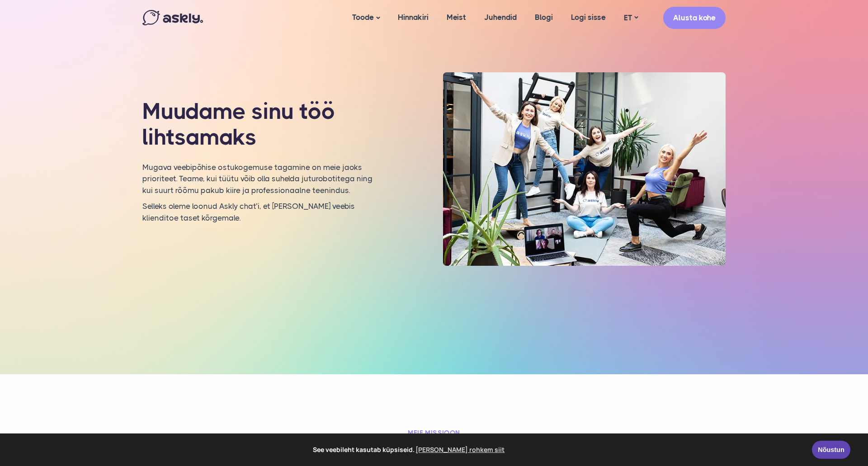 The image size is (868, 466). I want to click on span: See veebileht kasutab küpsiseid., so click(409, 450).